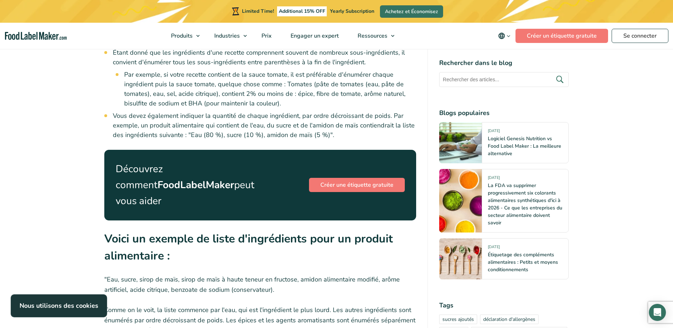 This screenshot has height=328, width=673. Describe the element at coordinates (412, 11) in the screenshot. I see `a: Achetez et Économisez` at that location.